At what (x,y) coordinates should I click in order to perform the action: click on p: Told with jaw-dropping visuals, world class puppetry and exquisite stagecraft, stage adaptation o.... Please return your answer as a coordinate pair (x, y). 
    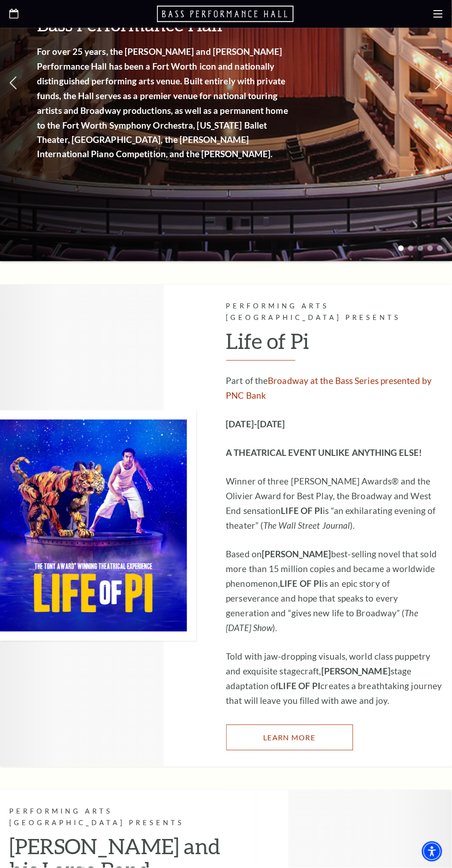
    Looking at the image, I should click on (334, 679).